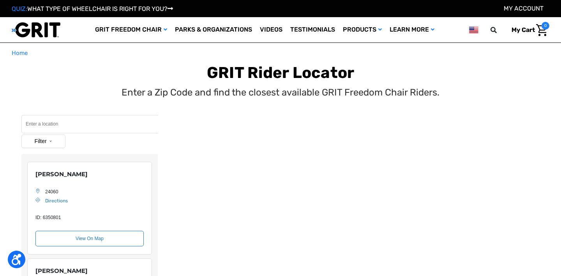 Image resolution: width=561 pixels, height=276 pixels. What do you see at coordinates (94, 192) in the screenshot?
I see `div: Location Address` at bounding box center [94, 192].